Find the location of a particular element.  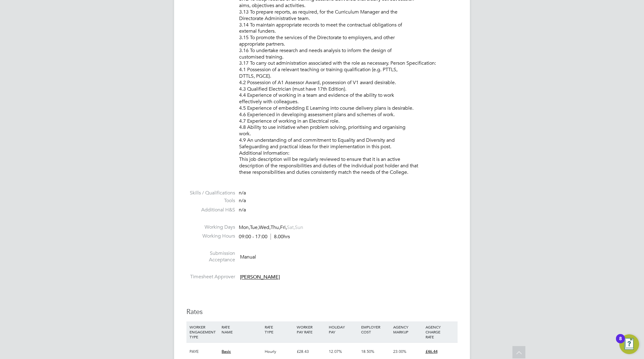

div: WORKER ENGAGEMENT TYPE is located at coordinates (204, 332).